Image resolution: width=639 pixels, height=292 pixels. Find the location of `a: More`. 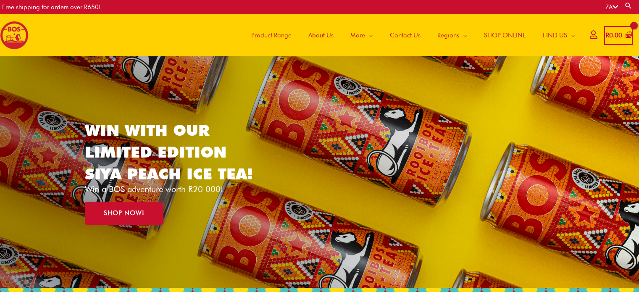

a: More is located at coordinates (362, 35).